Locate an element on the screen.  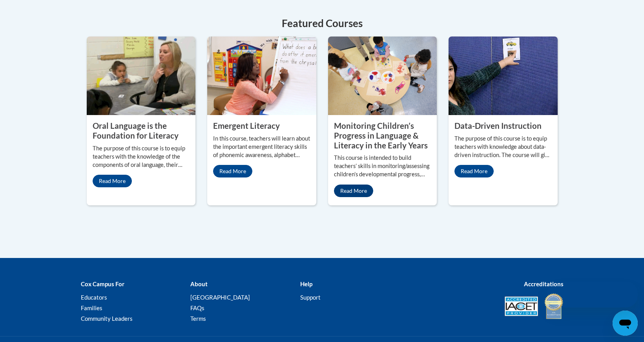
b: Accreditations is located at coordinates (544, 285).